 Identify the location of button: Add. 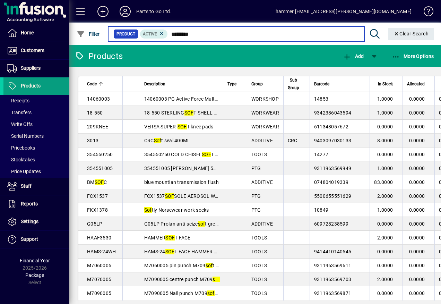
(103, 11).